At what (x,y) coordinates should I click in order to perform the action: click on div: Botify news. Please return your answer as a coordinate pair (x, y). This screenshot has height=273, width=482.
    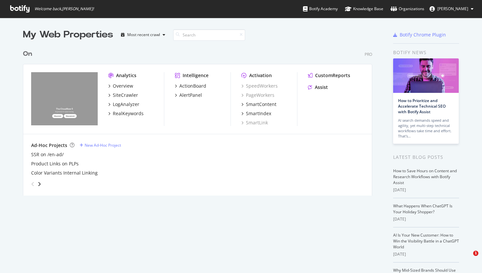
    Looking at the image, I should click on (426, 52).